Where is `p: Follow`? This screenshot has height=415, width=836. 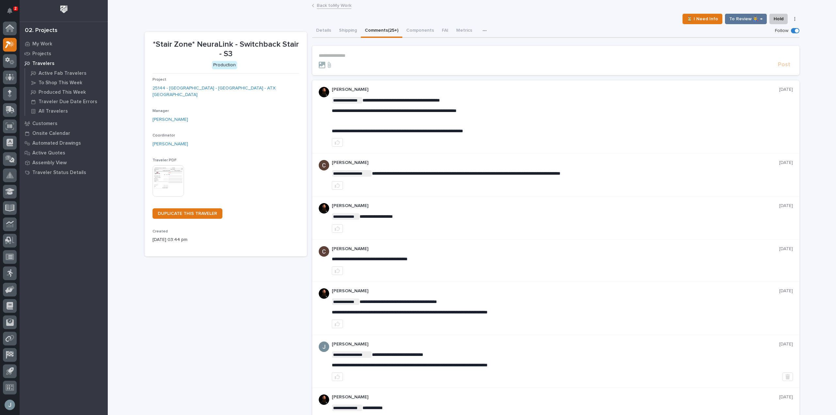
p: Follow is located at coordinates (781, 31).